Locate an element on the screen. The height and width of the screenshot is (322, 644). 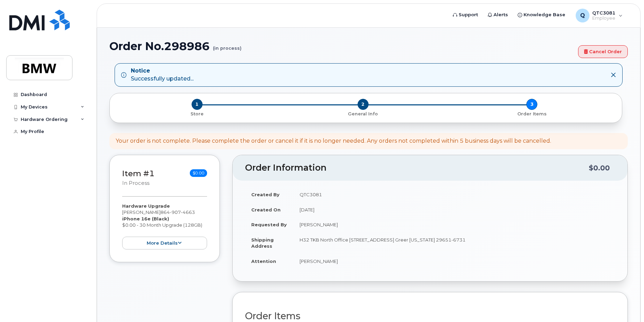
td: QTC3081 is located at coordinates (454, 195).